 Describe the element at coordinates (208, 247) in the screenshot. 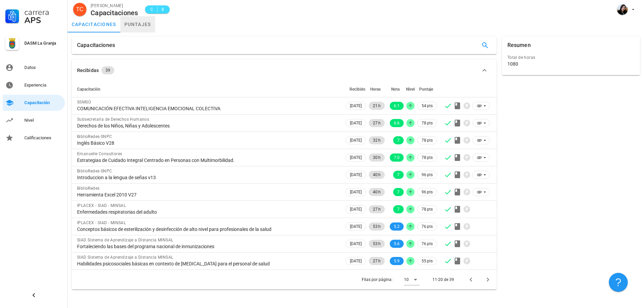

I see `div: Fortaleciendo las bases del programa nacional de inmunizaciones` at that location.